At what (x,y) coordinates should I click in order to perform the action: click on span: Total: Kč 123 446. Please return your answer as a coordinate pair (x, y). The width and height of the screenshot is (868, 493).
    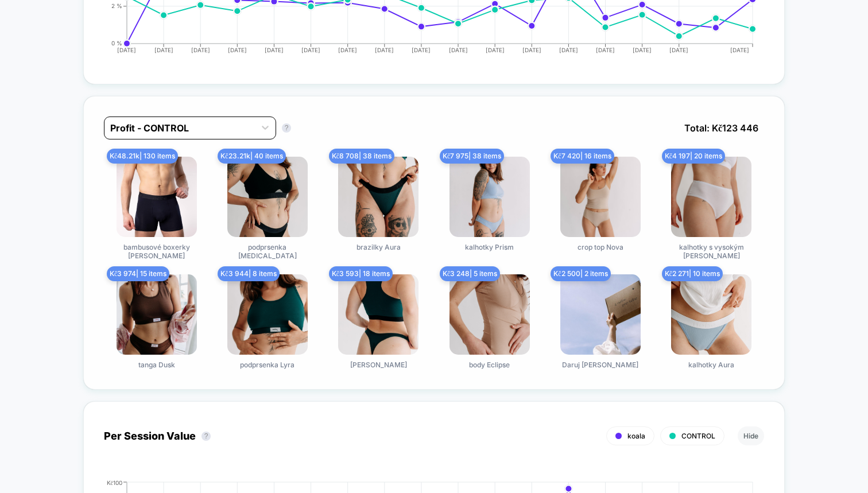
    Looking at the image, I should click on (721, 128).